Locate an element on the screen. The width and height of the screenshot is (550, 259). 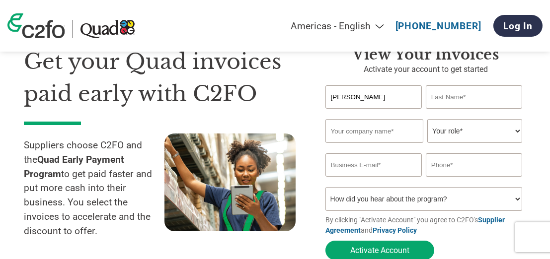
a: Privacy Policy is located at coordinates (394, 230).